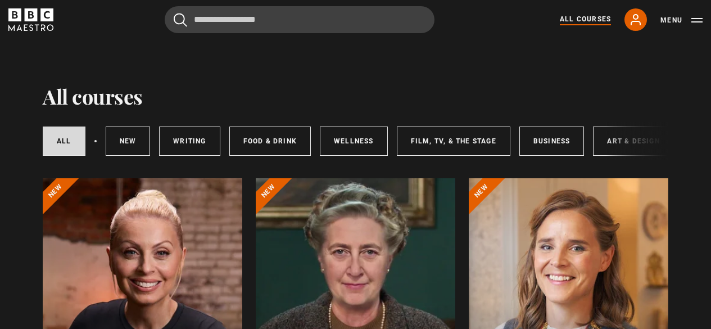  I want to click on a: Art & Design, so click(633, 141).